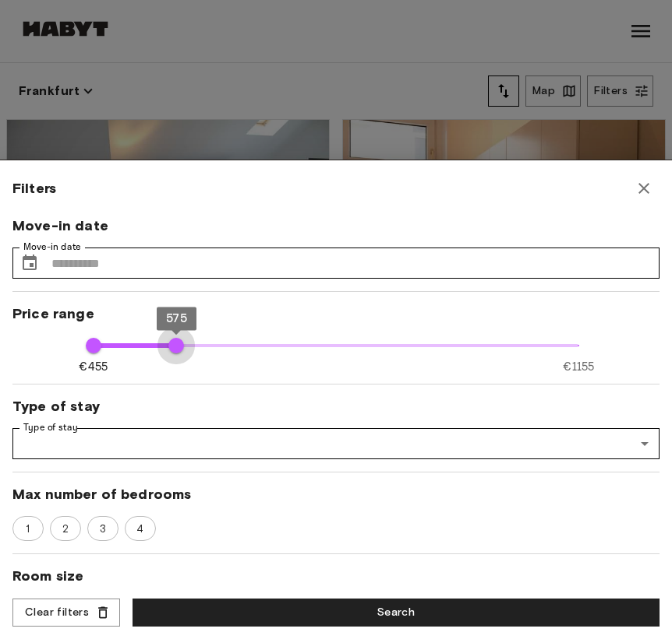  What do you see at coordinates (176, 318) in the screenshot?
I see `span: 575` at bounding box center [176, 318].